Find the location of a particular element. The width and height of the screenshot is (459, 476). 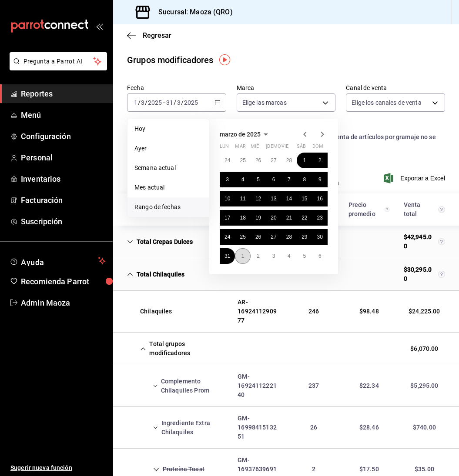

abbr: 2 de marzo de 2025 is located at coordinates (320, 161).